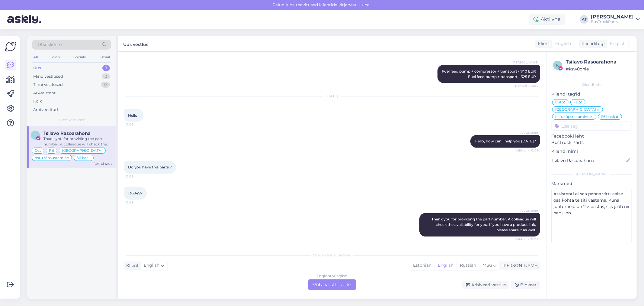  What do you see at coordinates (106, 68) in the screenshot?
I see `div: 1` at bounding box center [106, 68].